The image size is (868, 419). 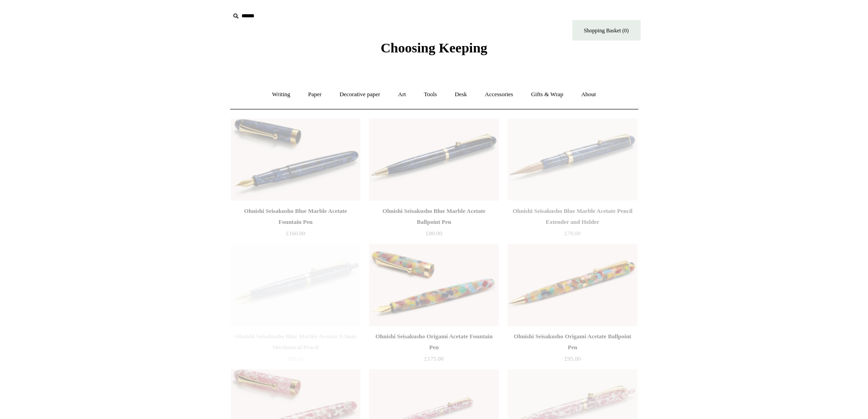 What do you see at coordinates (434, 159) in the screenshot?
I see `img: Ohnishi Seisakusho Blue Marble Acetate Ballpoint Pen` at bounding box center [434, 159].